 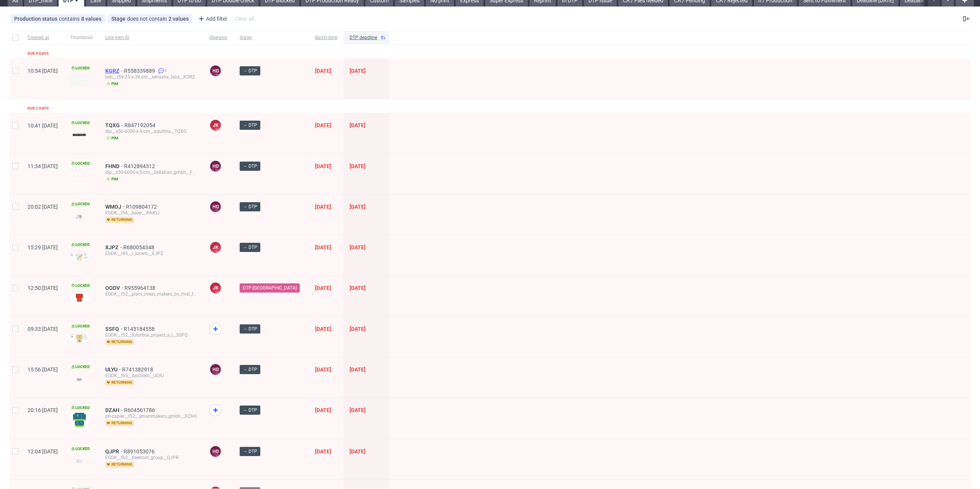 What do you see at coordinates (140, 410) in the screenshot?
I see `a: R604561786` at bounding box center [140, 410].